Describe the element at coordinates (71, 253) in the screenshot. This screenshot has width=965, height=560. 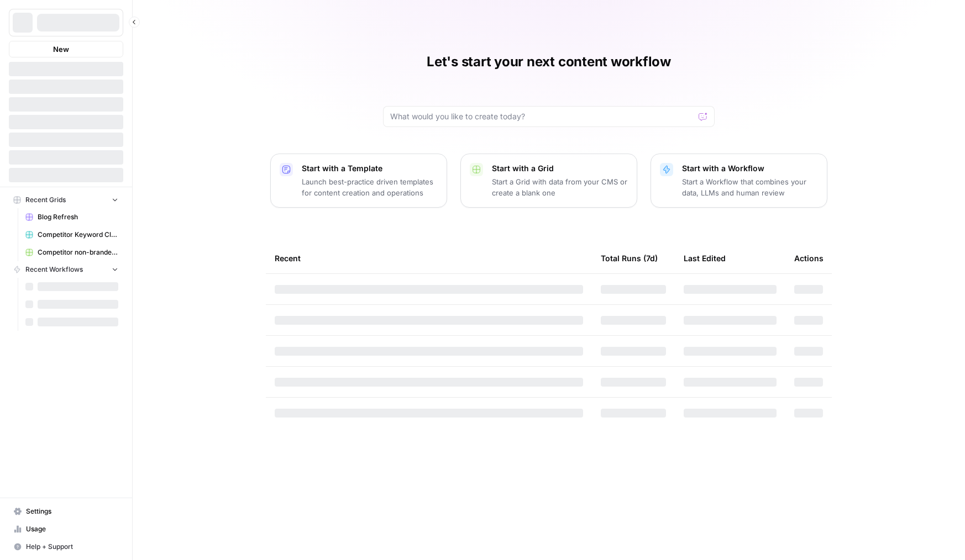
I see `a: Competitor non-branded SEO Grid` at that location.